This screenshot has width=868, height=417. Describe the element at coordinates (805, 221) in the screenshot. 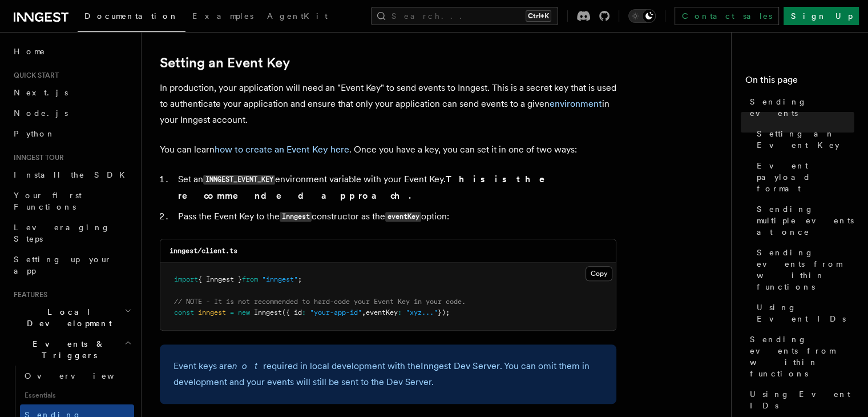

I see `span: Sending multiple events at once` at that location.